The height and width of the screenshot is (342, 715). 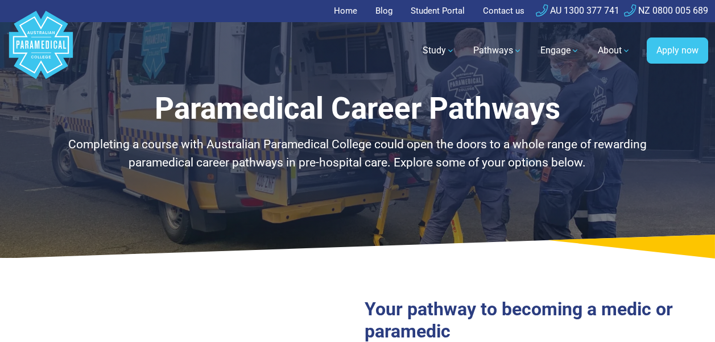 What do you see at coordinates (41, 51) in the screenshot?
I see `a: Australian Paramedical College` at bounding box center [41, 51].